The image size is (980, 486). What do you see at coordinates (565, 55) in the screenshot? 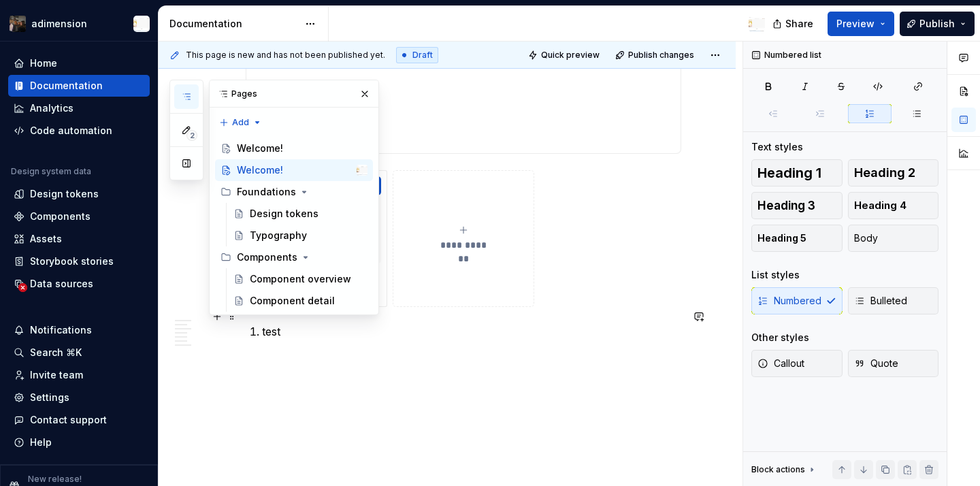
I see `button: Quick preview` at bounding box center [565, 55].